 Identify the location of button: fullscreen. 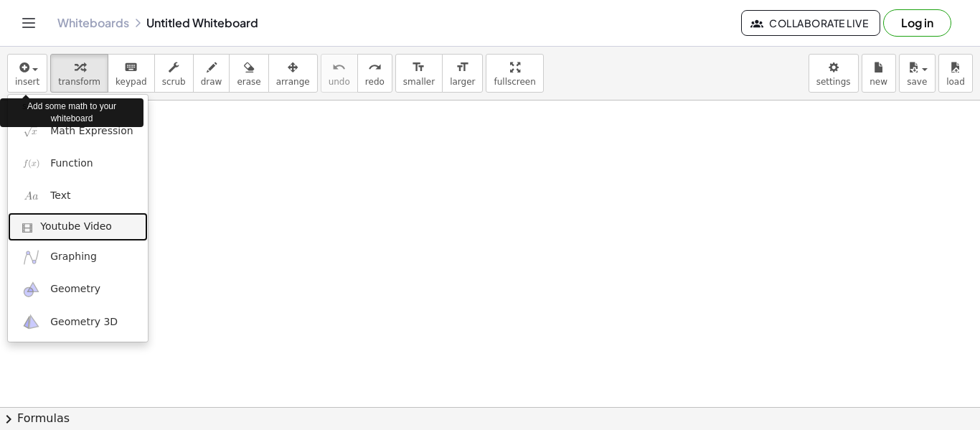
(514, 73).